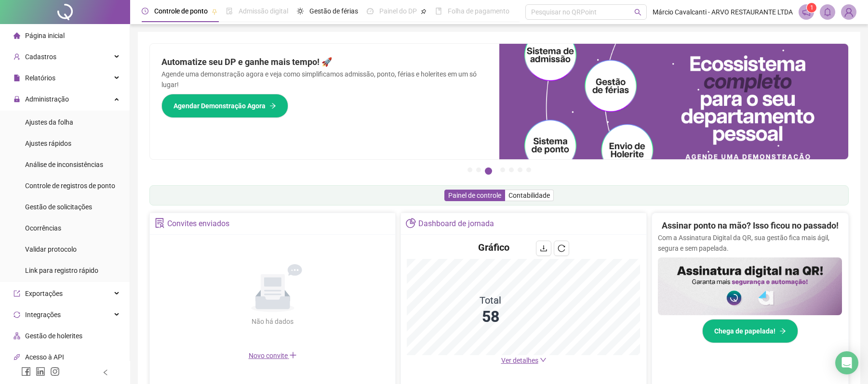 This screenshot has height=384, width=868. I want to click on span: linkedin, so click(40, 372).